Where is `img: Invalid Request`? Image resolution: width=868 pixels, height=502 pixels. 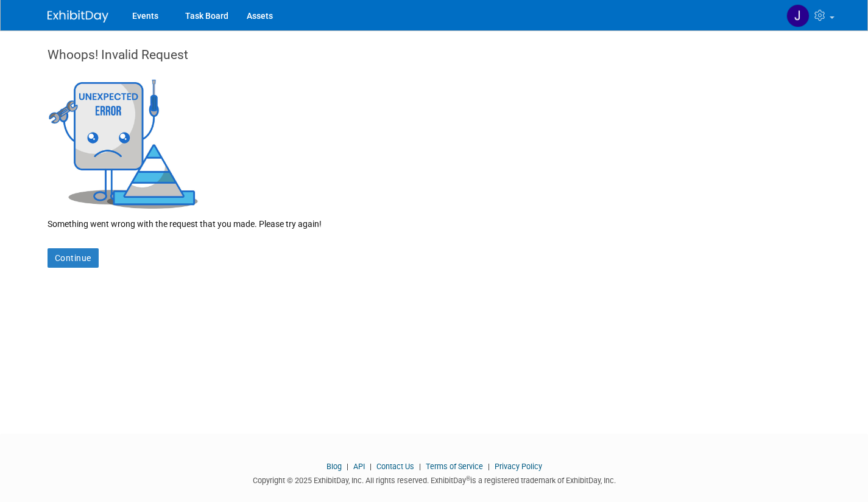
img: Invalid Request is located at coordinates (124, 142).